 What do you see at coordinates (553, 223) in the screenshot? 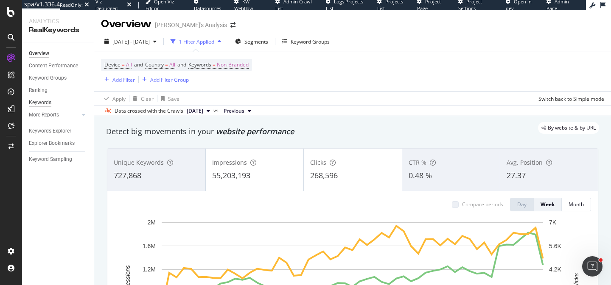
I see `text: 7K` at bounding box center [553, 223].